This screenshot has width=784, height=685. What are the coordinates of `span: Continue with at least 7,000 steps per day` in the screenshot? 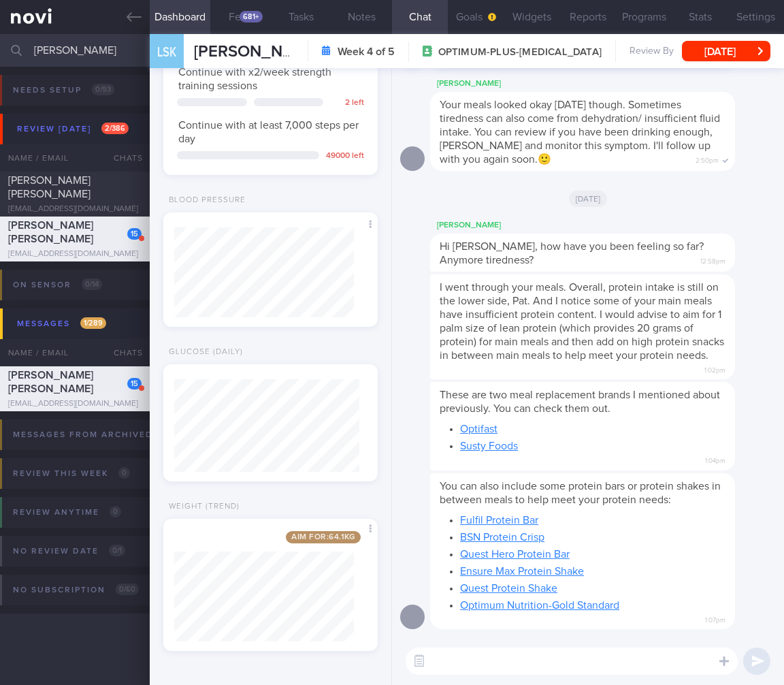 It's located at (269, 132).